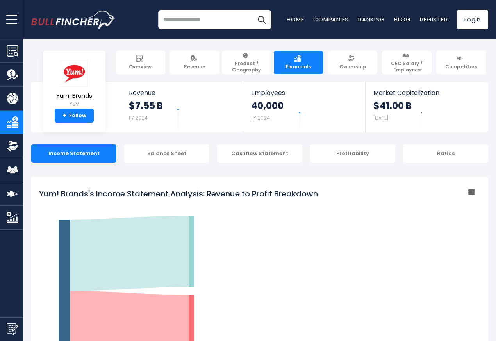 Image resolution: width=496 pixels, height=341 pixels. I want to click on a: CEO Salary / Employees, so click(407, 63).